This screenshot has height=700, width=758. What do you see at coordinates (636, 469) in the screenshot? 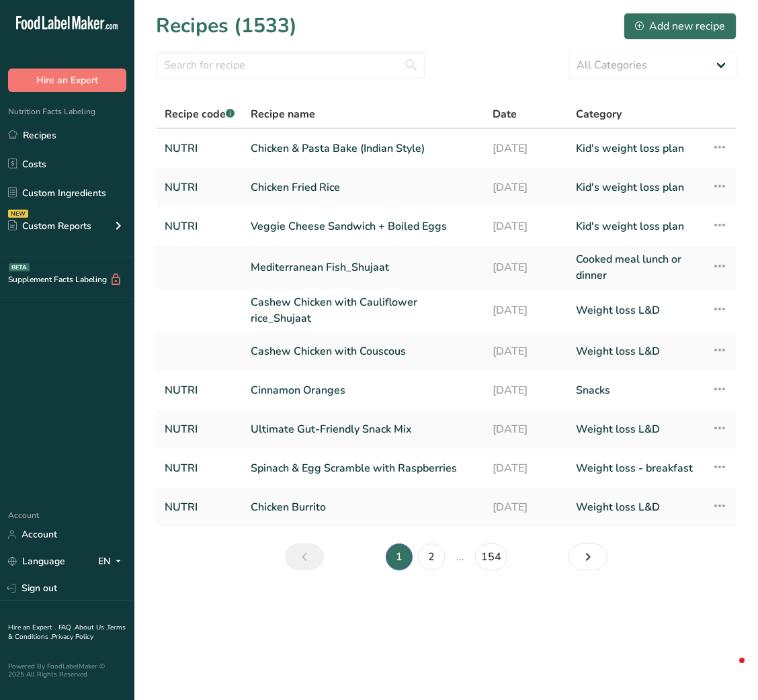
I see `a: Weight loss - breakfast` at bounding box center [636, 469].